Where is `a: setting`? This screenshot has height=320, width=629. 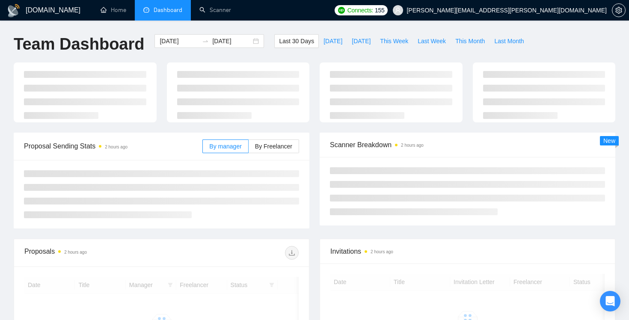 a: setting is located at coordinates (619, 10).